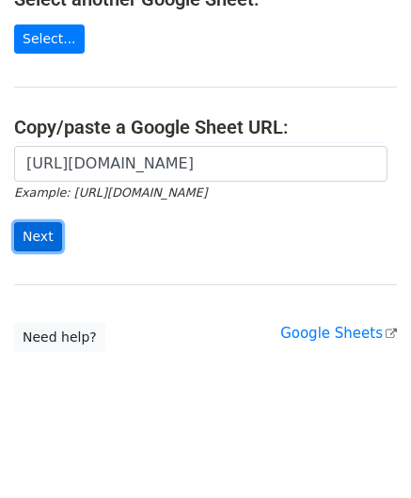 The image size is (411, 498). Describe the element at coordinates (201, 164) in the screenshot. I see `input: Paste your Google Sheet URL here` at that location.